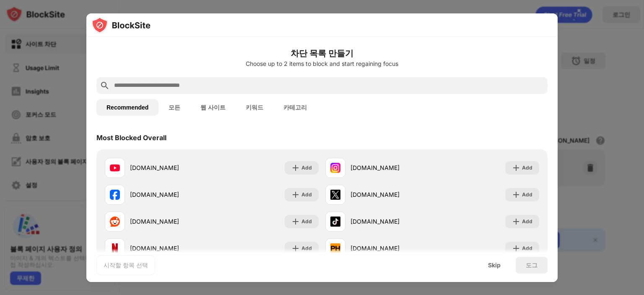 This screenshot has width=644, height=295. I want to click on div: Most Blocked Overall, so click(131, 138).